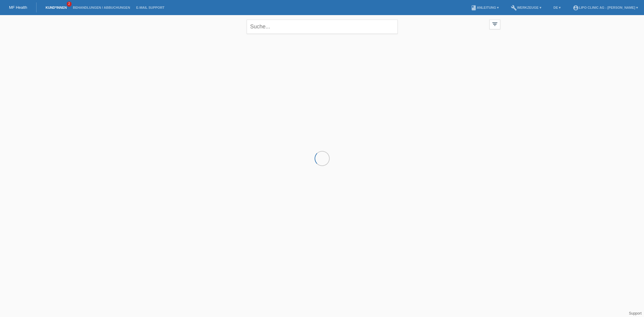  Describe the element at coordinates (514, 8) in the screenshot. I see `i: build` at that location.